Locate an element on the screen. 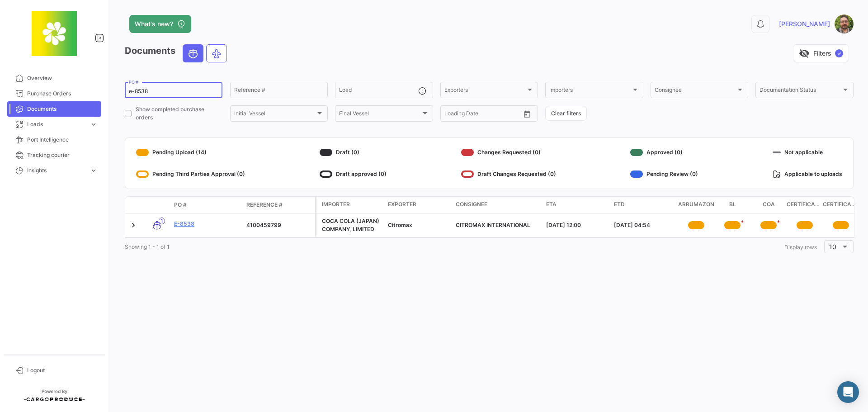  div: Applicable to uploads is located at coordinates (807, 174).